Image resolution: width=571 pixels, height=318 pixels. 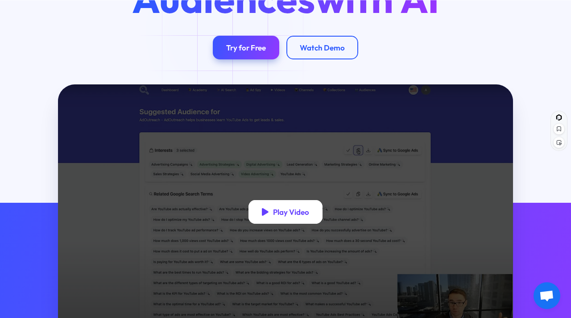 I want to click on div: Open chat, so click(x=547, y=296).